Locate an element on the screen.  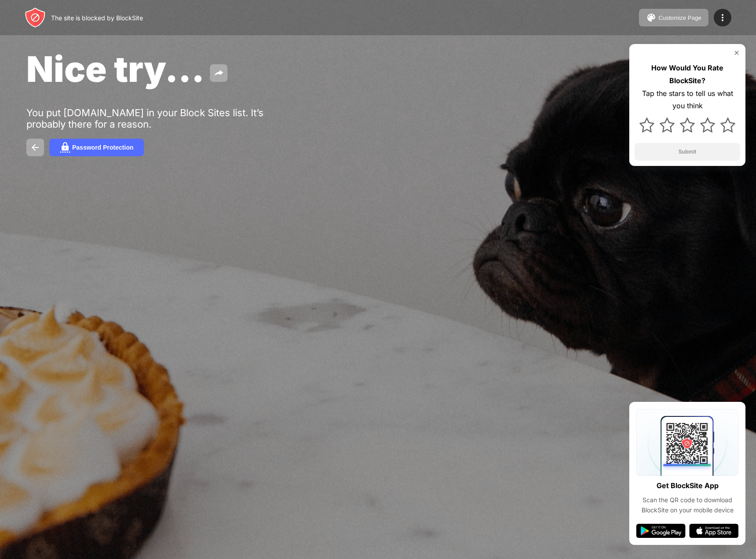
img: qrcode.svg is located at coordinates (687, 442).